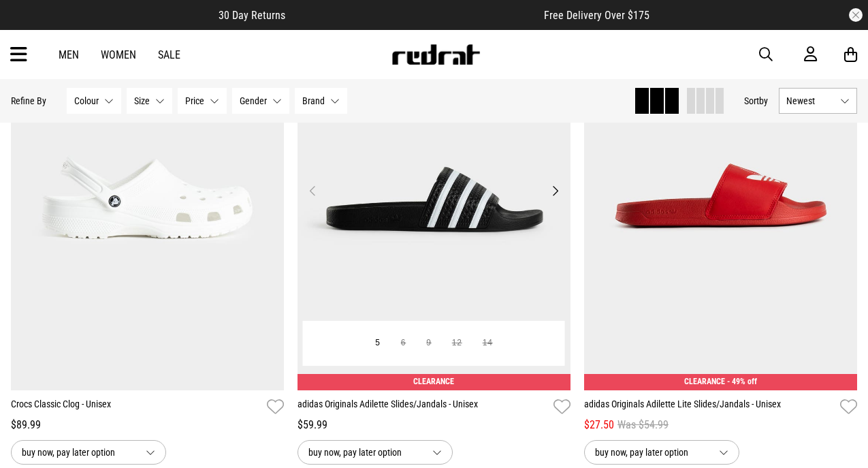  I want to click on button: 6, so click(403, 343).